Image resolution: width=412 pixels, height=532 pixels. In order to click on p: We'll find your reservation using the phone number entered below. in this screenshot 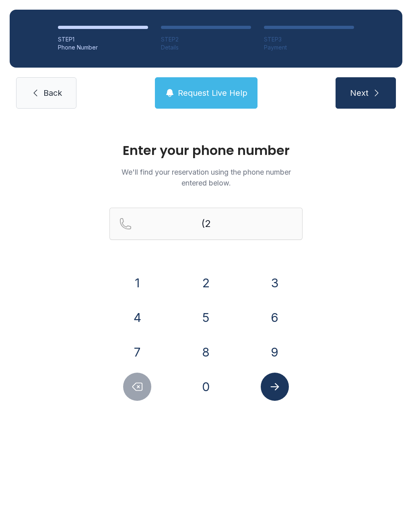, I will do `click(206, 177)`.